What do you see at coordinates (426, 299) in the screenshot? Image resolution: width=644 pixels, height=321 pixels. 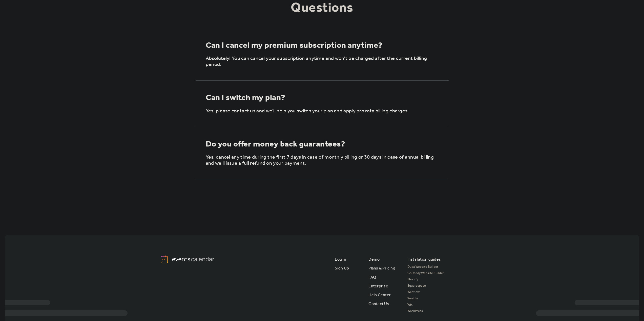 I see `a: Weebly` at bounding box center [426, 299].